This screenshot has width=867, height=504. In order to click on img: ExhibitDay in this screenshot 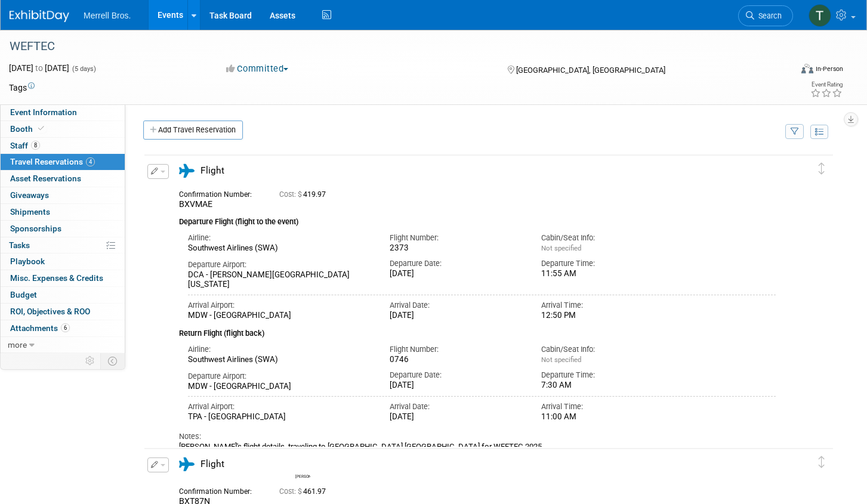, I will do `click(40, 16)`.